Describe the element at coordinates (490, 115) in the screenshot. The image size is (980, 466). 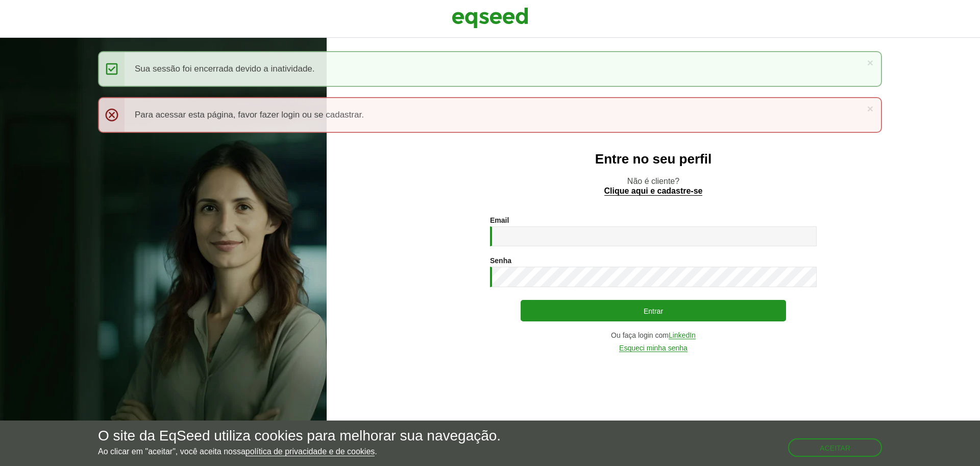
I see `div: Para acessar esta página, favor fazer login ou se cadastrar.` at that location.